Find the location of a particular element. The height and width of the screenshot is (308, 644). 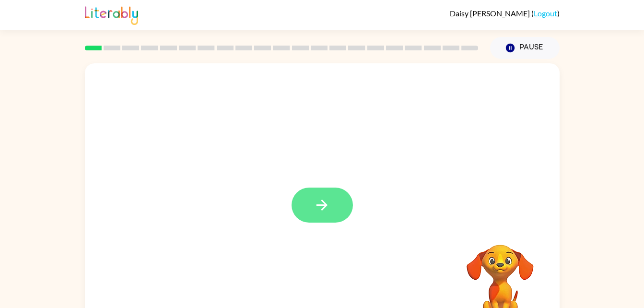

a: Logout is located at coordinates (545, 13).